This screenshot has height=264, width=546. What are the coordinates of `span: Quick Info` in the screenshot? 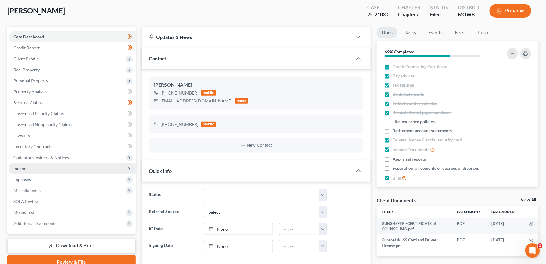 It's located at (160, 171).